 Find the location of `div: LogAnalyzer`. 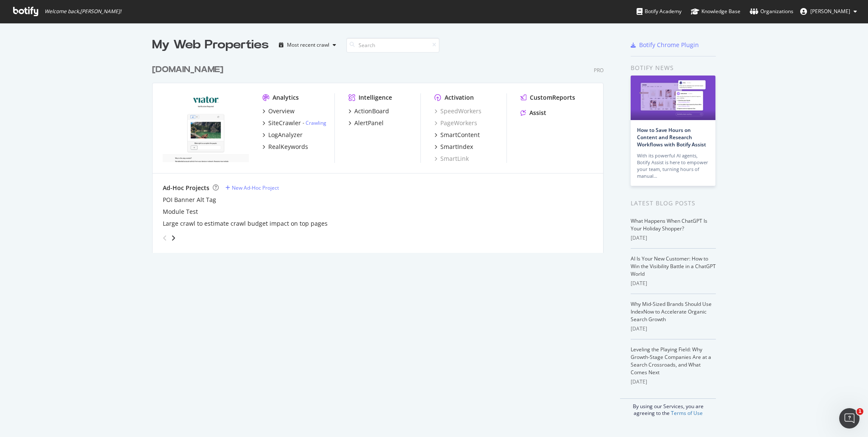

div: LogAnalyzer is located at coordinates (285, 134).